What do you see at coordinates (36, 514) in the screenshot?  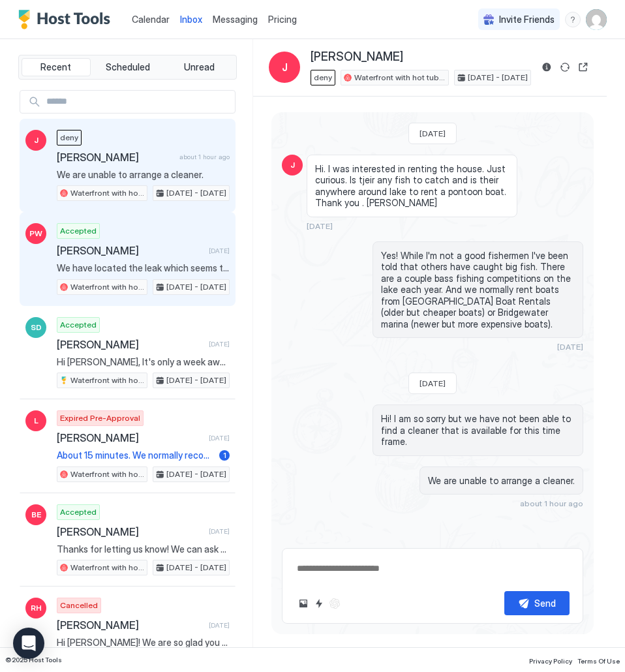 I see `span: BE` at bounding box center [36, 514].